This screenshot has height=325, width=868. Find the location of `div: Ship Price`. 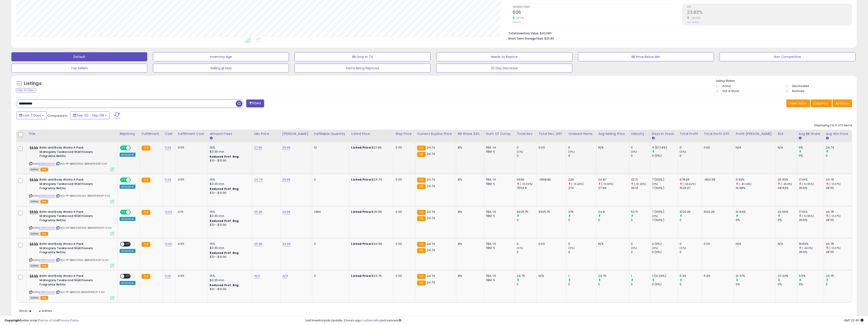

div: Ship Price is located at coordinates (405, 134).